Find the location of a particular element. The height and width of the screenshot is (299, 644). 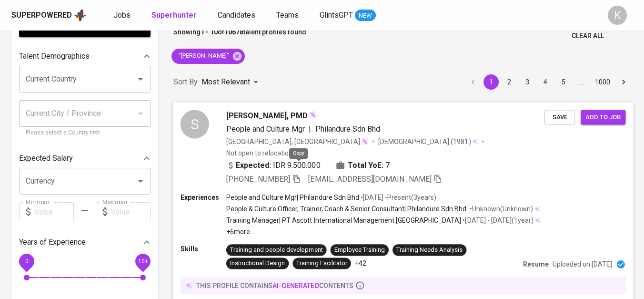

p: Skills is located at coordinates (203, 249).